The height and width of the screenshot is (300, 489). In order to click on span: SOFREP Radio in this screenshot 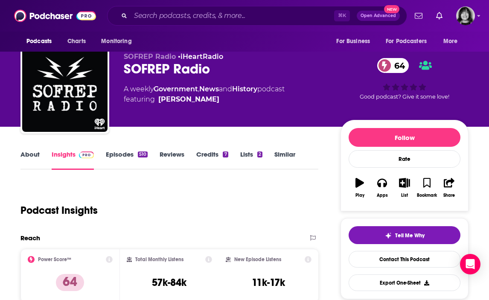, I will do `click(150, 56)`.